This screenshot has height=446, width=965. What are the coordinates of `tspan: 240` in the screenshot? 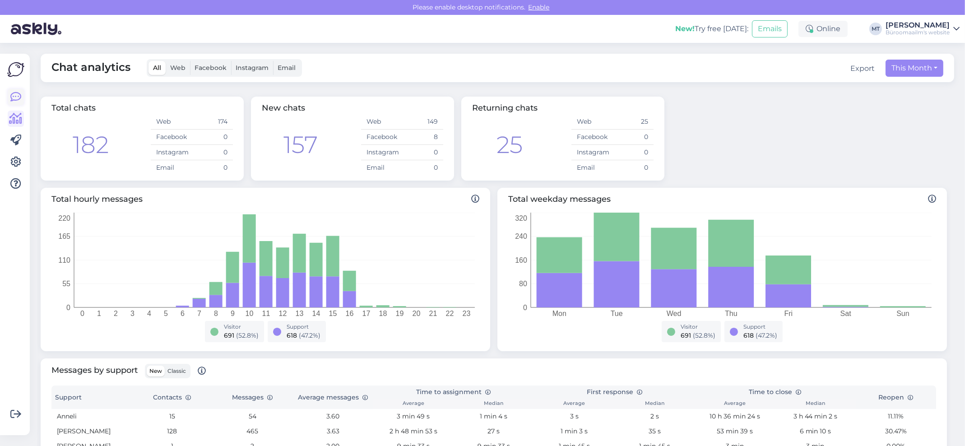 It's located at (521, 236).